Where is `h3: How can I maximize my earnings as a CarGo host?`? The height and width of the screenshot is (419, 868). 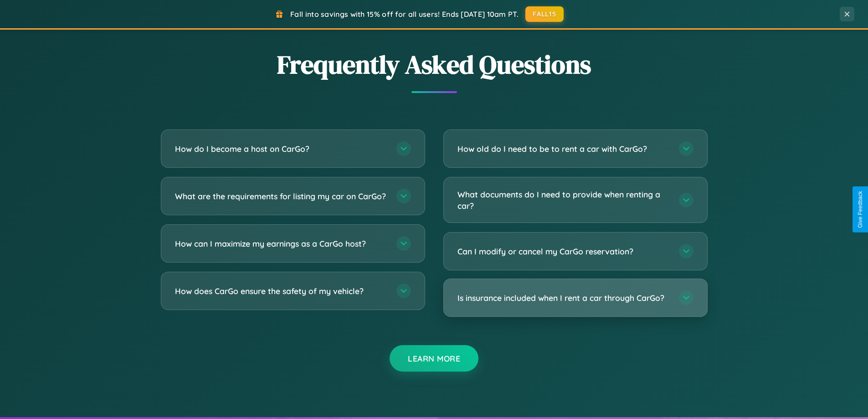 h3: How can I maximize my earnings as a CarGo host? is located at coordinates (281, 244).